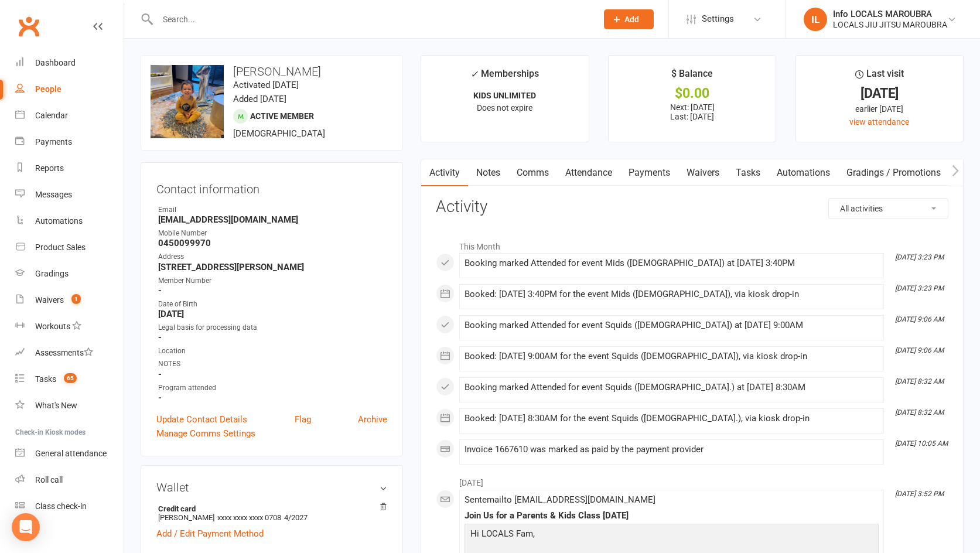 This screenshot has height=553, width=980. I want to click on a: Workouts, so click(69, 326).